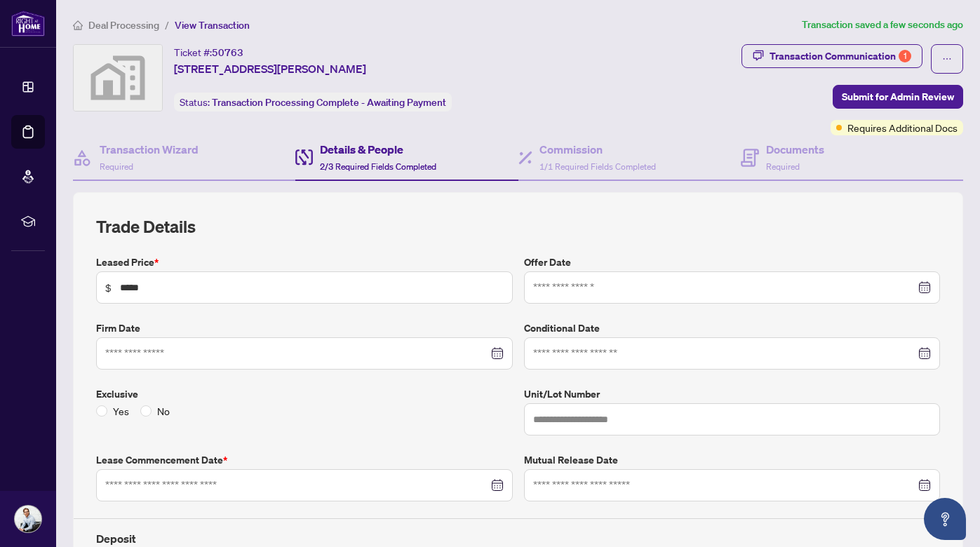 The width and height of the screenshot is (980, 547). I want to click on label: Offer Date, so click(733, 263).